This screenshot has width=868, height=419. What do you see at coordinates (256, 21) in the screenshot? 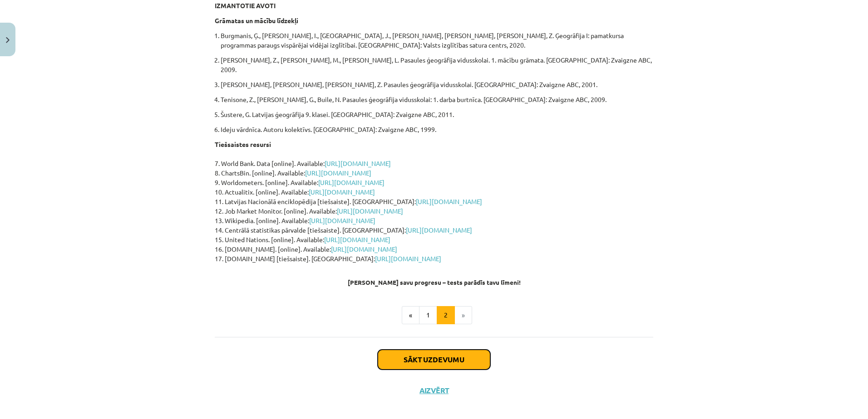
I see `strong: Grāmatas un mācību līdzekļi` at bounding box center [256, 21].